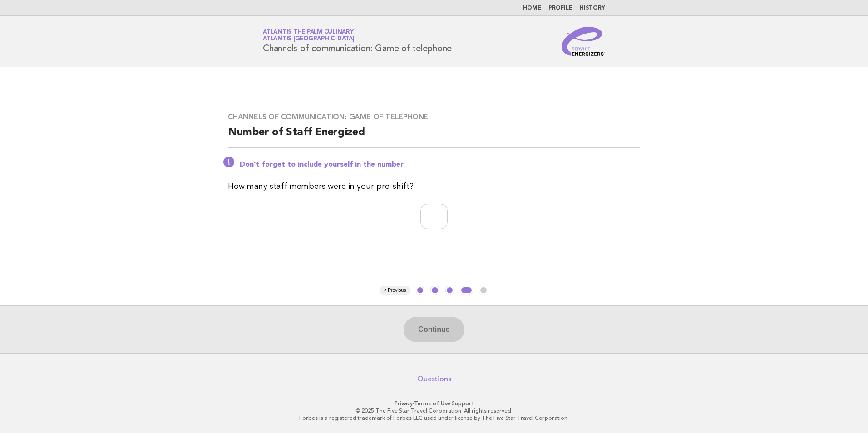  Describe the element at coordinates (560, 8) in the screenshot. I see `a: Profile` at that location.